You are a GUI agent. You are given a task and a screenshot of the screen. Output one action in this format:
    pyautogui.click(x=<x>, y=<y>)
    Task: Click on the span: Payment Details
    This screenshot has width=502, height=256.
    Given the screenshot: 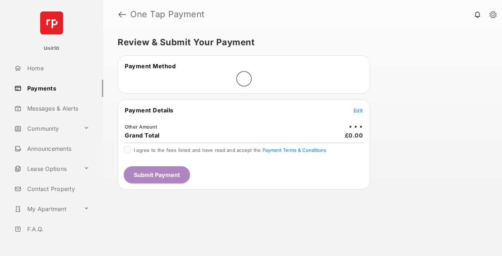 What is the action you would take?
    pyautogui.click(x=149, y=110)
    